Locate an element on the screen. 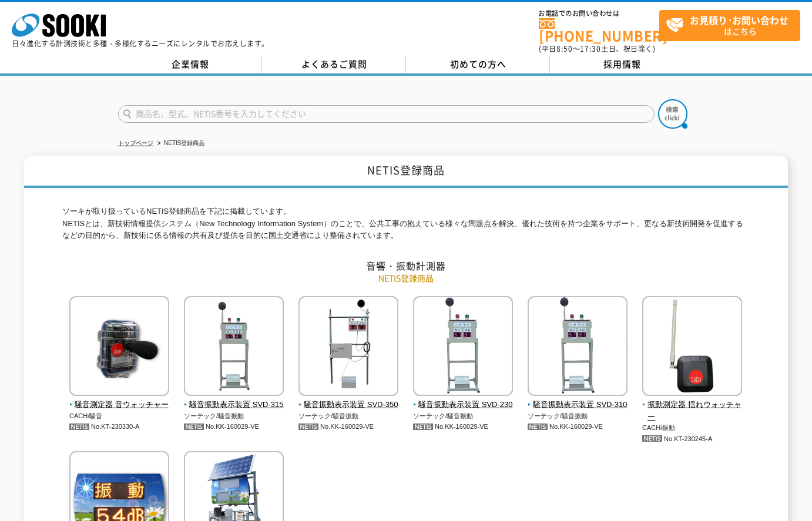  strong: お見積り･お問い合わせ is located at coordinates (739, 20).